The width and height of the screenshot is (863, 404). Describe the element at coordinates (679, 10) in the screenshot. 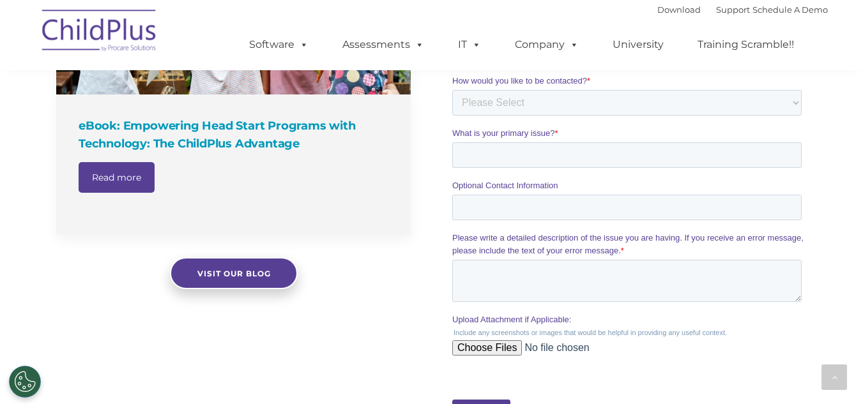

I see `a: Download` at that location.